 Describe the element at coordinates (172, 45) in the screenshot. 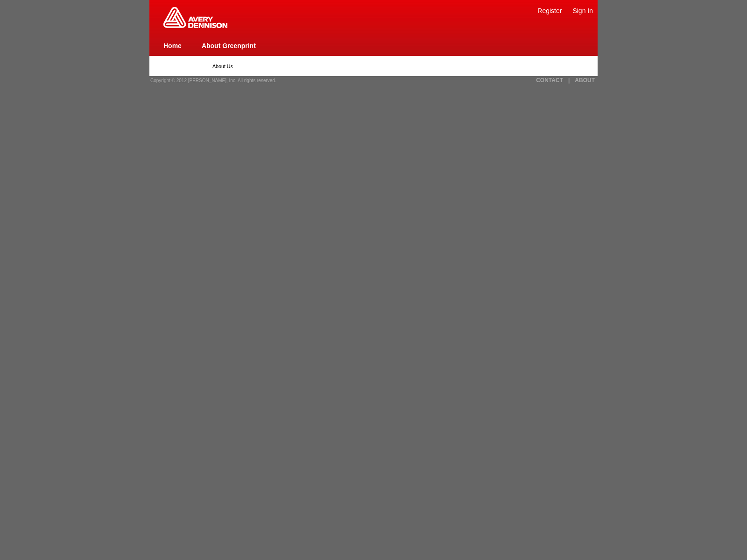

I see `a: Home` at that location.